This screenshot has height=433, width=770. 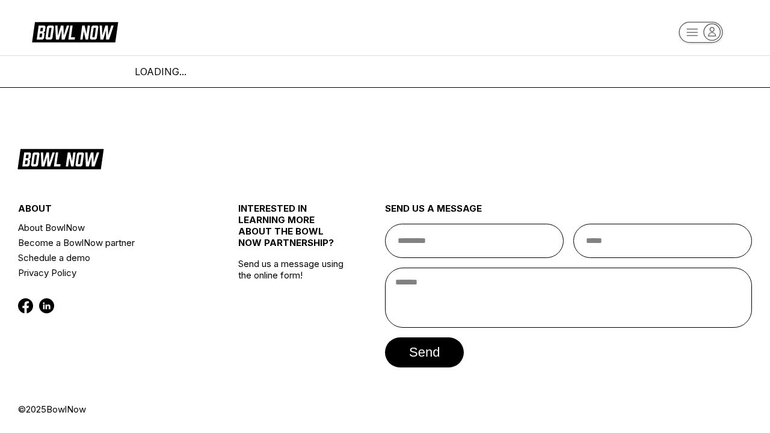 What do you see at coordinates (293, 290) in the screenshot?
I see `div: Send us a message using the online form!` at bounding box center [293, 290].